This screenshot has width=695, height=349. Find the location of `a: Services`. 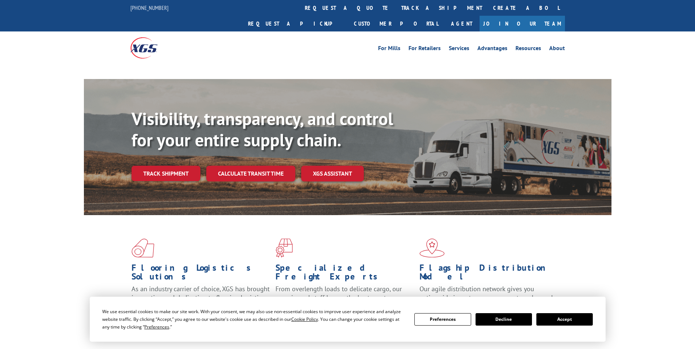

a: Services is located at coordinates (459, 49).